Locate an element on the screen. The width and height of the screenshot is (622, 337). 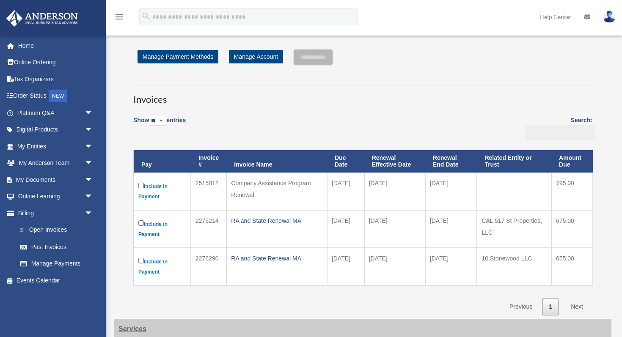
th: Related Entity or Trust: activate to sort column ascending is located at coordinates (514, 162).